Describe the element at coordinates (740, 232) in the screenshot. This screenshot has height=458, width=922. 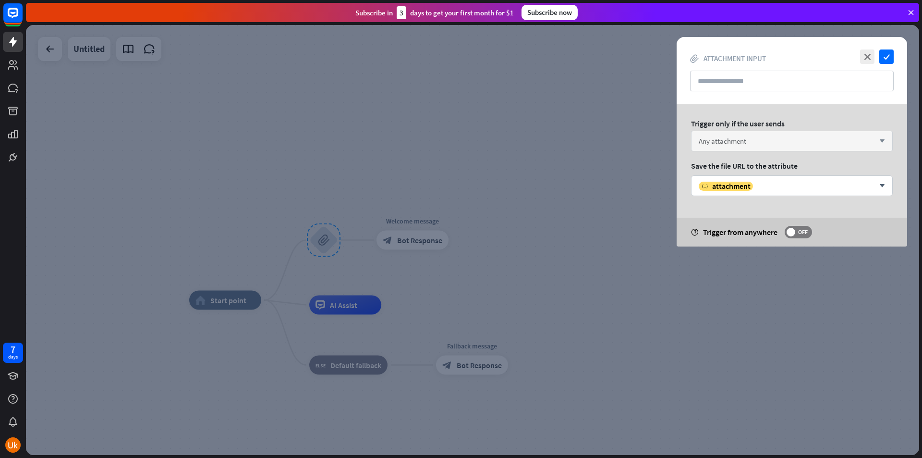
I see `span: Trigger from anywhere` at that location.